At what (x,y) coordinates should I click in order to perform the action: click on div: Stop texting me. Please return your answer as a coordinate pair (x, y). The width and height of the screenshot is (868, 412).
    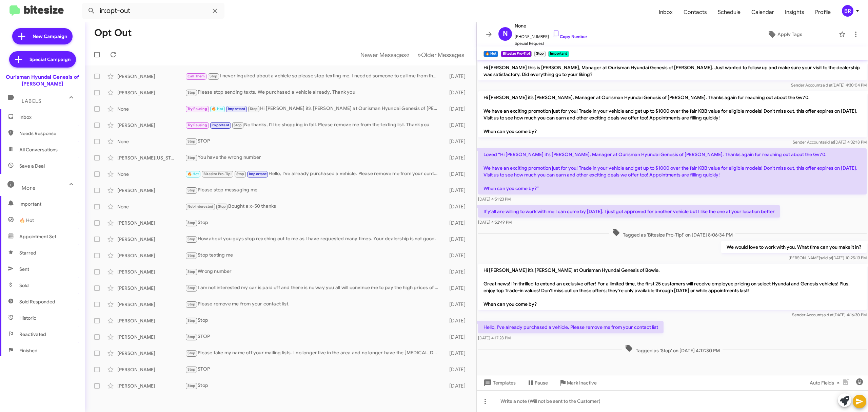
    Looking at the image, I should click on (313, 255).